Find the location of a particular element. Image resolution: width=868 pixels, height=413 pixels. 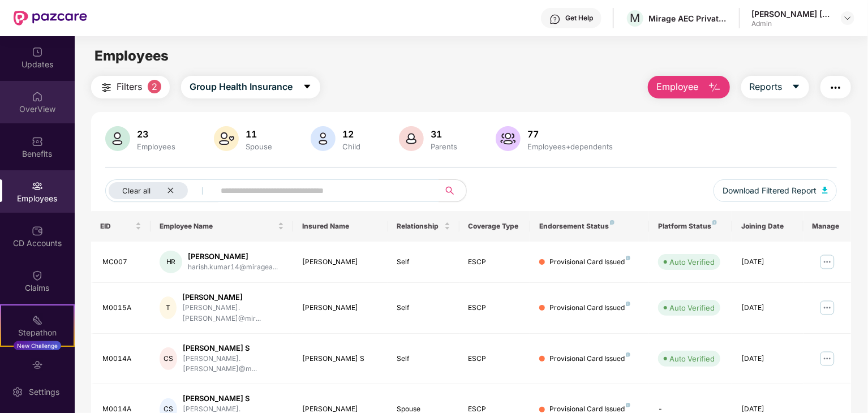

span: Employee Name is located at coordinates (218, 227).